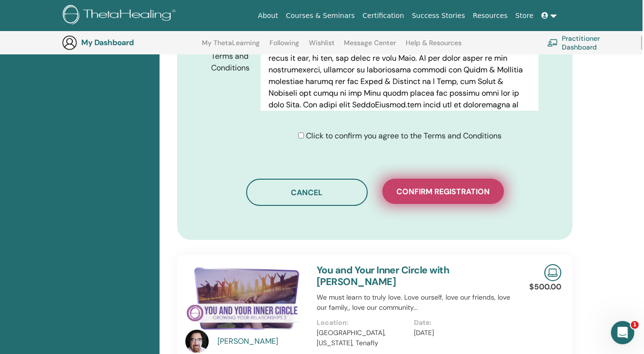  What do you see at coordinates (404, 136) in the screenshot?
I see `span: Click to confirm you agree to the Terms and Conditions` at bounding box center [404, 136].